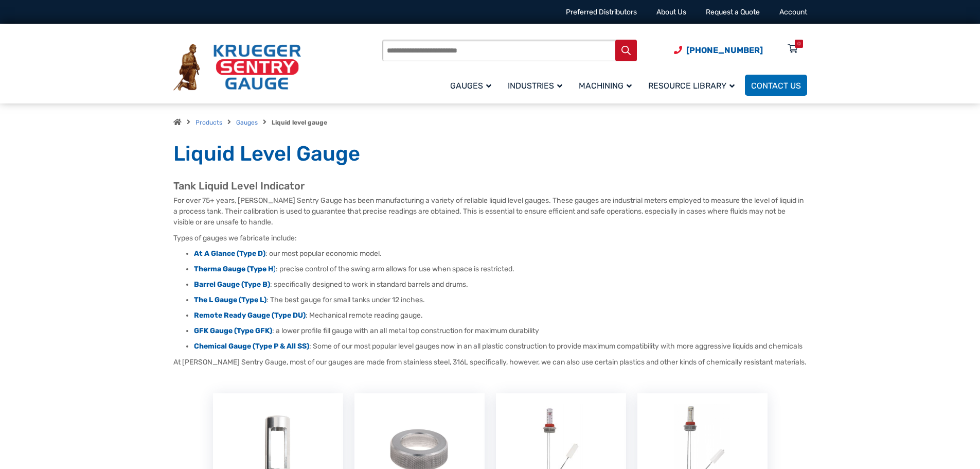 The width and height of the screenshot is (980, 469). I want to click on a: Preferred Distributors, so click(602, 12).